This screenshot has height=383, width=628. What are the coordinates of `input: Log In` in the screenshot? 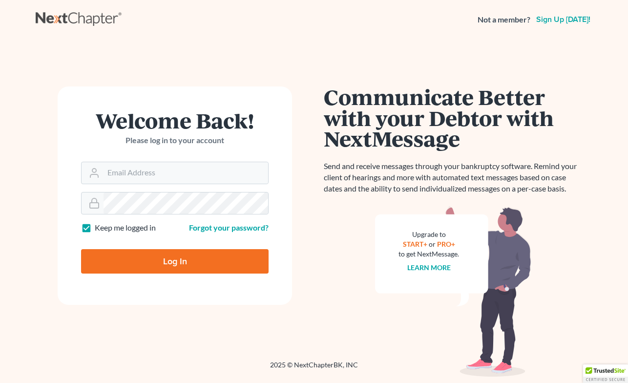 It's located at (175, 261).